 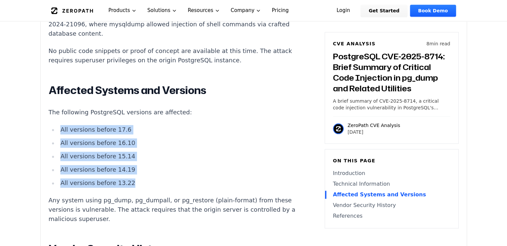 I want to click on p: A brief summary of CVE-2025-8714, a critical code injection vulnerability in PostgreSQL's pg_dump..., so click(x=391, y=104).